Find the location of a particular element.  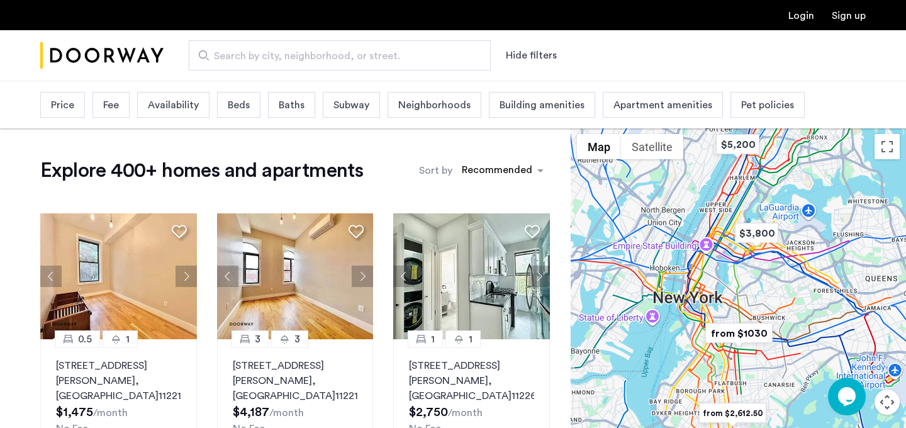

button: Toggle fullscreen view is located at coordinates (888, 147).